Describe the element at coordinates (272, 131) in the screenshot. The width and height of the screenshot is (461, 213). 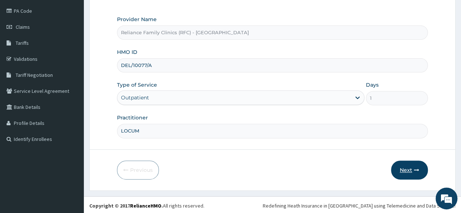
I see `input: Enter Name` at that location.